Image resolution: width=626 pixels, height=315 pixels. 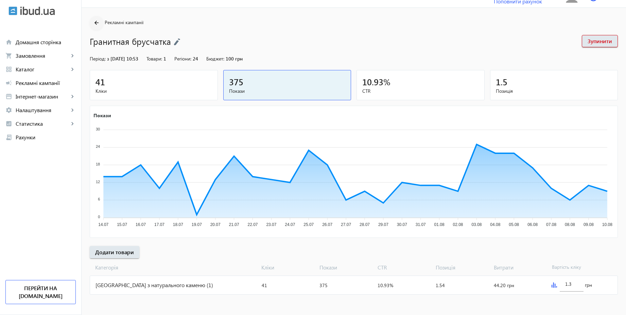 What do you see at coordinates (600, 41) in the screenshot?
I see `button: Зупинити` at bounding box center [600, 41].